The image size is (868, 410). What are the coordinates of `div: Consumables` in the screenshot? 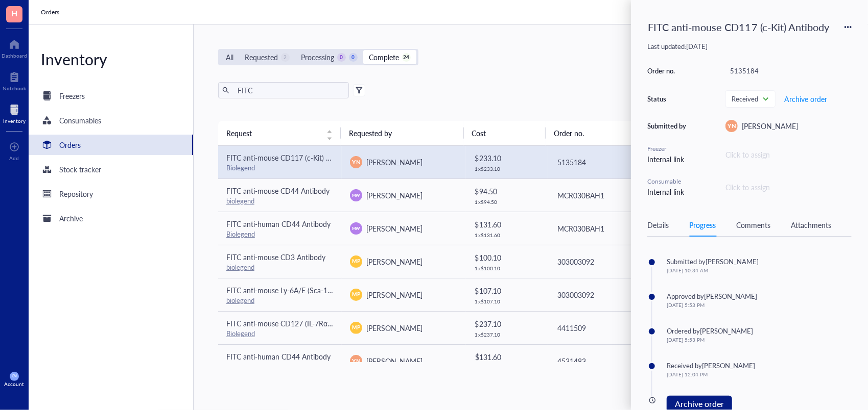 It's located at (80, 121).